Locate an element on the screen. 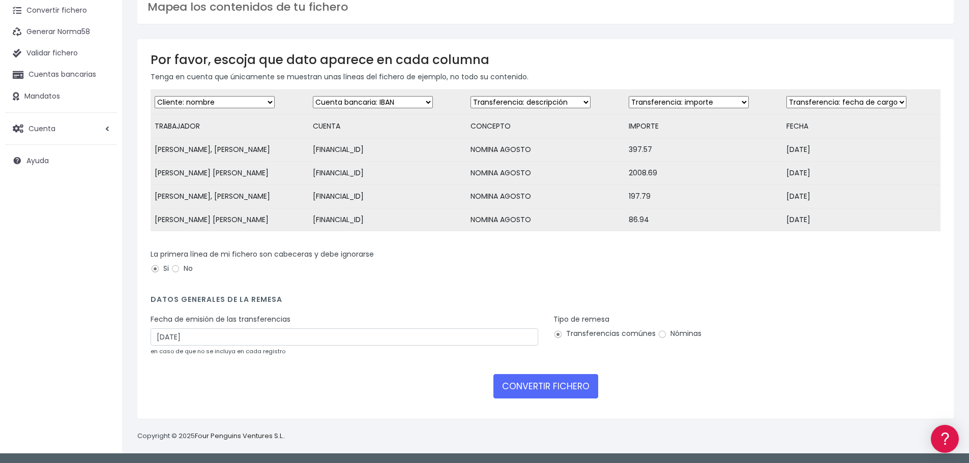  h4: Datos generales de la remesa is located at coordinates (545, 302).